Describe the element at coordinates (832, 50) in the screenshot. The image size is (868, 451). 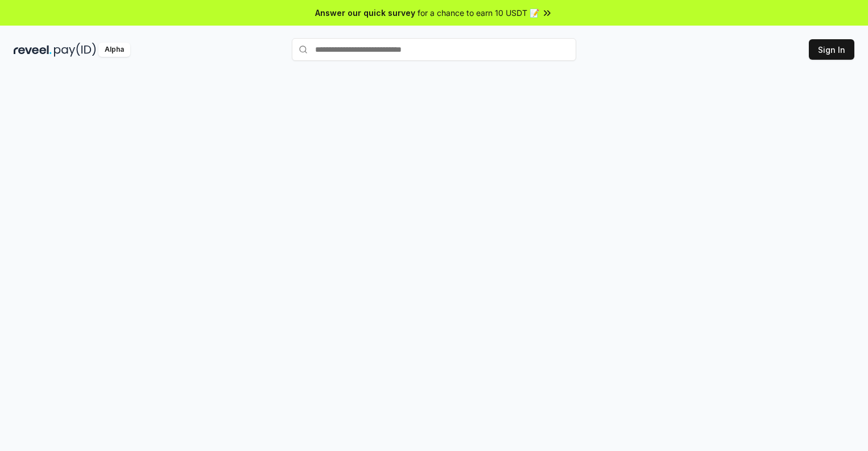
I see `button: Sign In` at that location.